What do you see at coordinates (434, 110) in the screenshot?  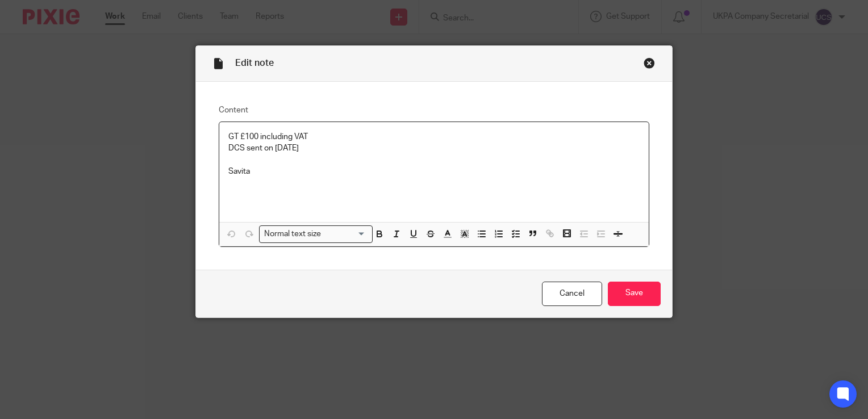 I see `label: Content` at bounding box center [434, 110].